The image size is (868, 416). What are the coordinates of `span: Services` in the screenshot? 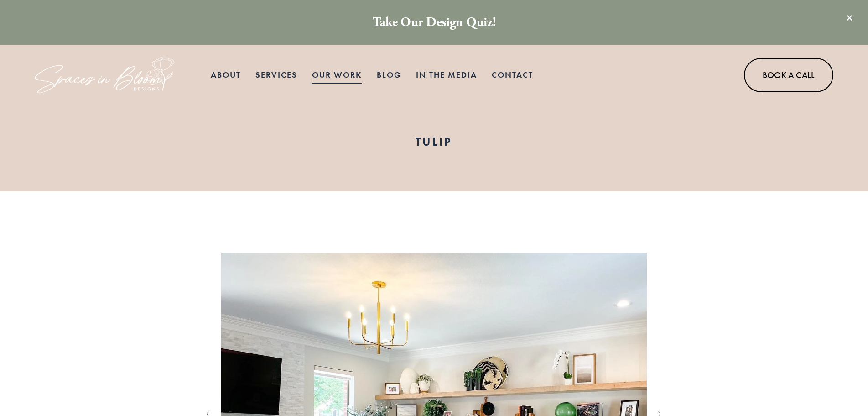 It's located at (276, 75).